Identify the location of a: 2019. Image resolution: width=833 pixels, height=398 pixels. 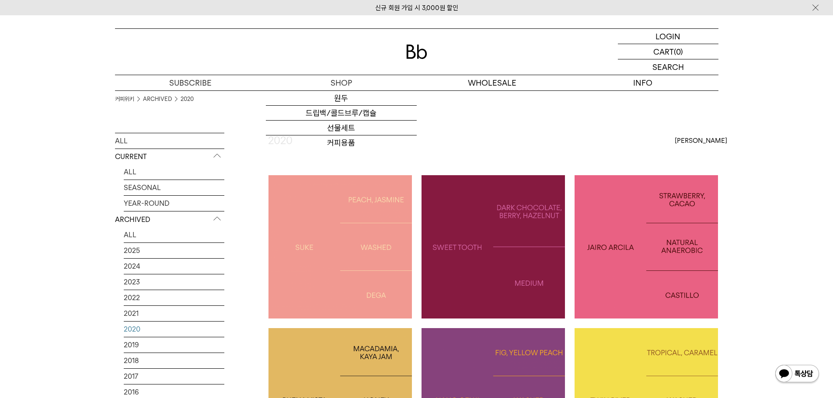
(174, 345).